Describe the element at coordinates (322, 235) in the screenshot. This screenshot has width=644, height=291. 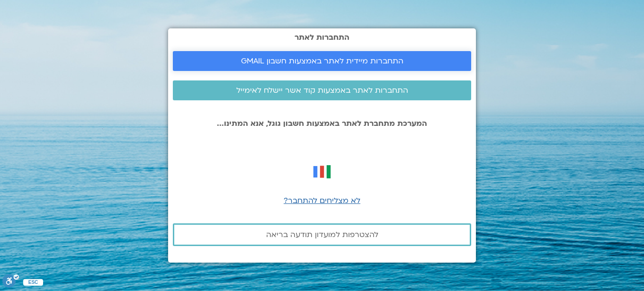
I see `a: להצטרפות למועדון תודעה בריאה` at that location.